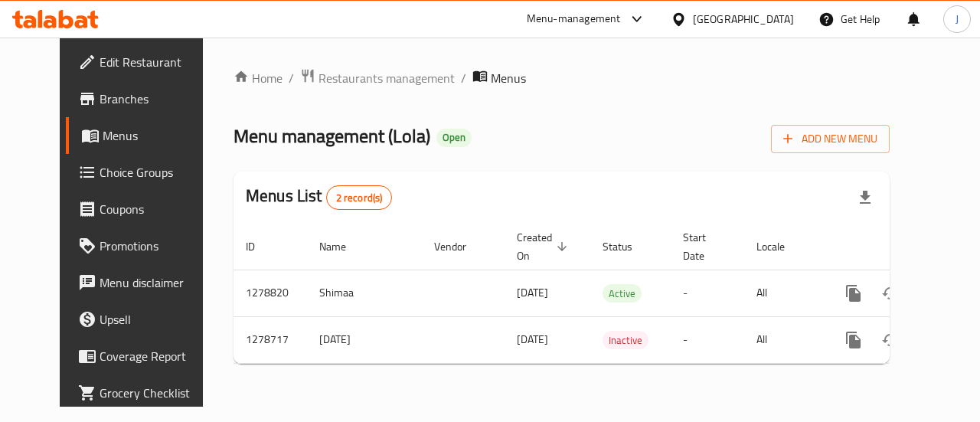  What do you see at coordinates (156, 393) in the screenshot?
I see `span: Grocery Checklist` at bounding box center [156, 393].